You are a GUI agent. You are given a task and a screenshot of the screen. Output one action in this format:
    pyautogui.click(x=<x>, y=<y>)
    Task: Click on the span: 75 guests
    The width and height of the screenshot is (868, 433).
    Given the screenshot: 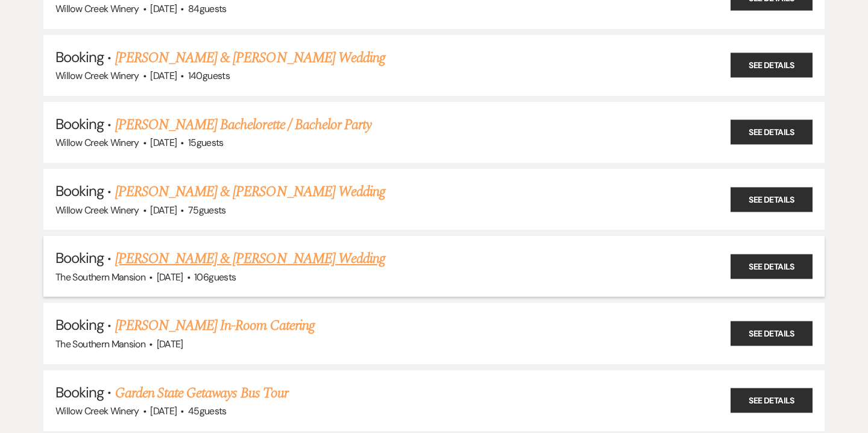 What is the action you would take?
    pyautogui.click(x=206, y=210)
    